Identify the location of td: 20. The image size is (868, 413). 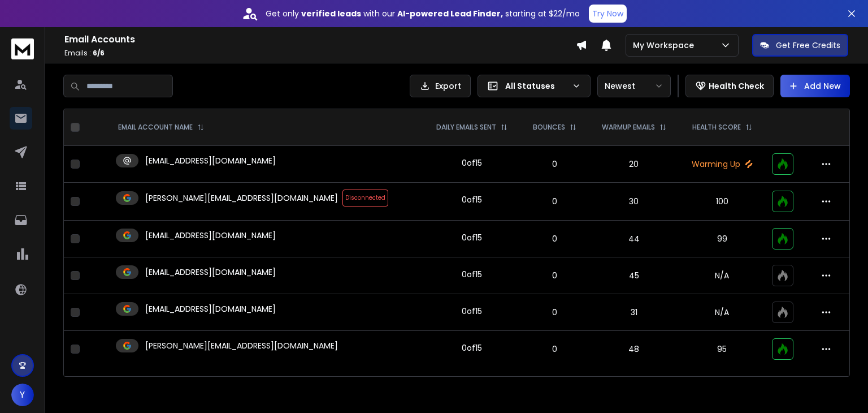
(634, 164).